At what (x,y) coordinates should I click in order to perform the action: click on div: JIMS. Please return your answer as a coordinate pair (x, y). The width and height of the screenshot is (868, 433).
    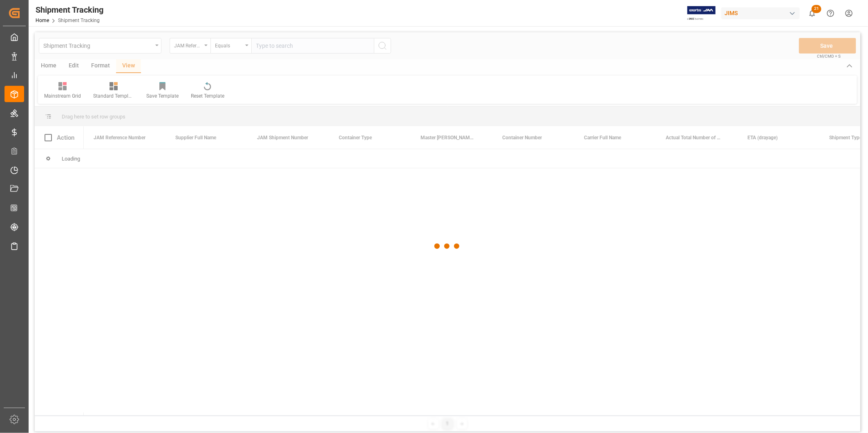
    Looking at the image, I should click on (760, 13).